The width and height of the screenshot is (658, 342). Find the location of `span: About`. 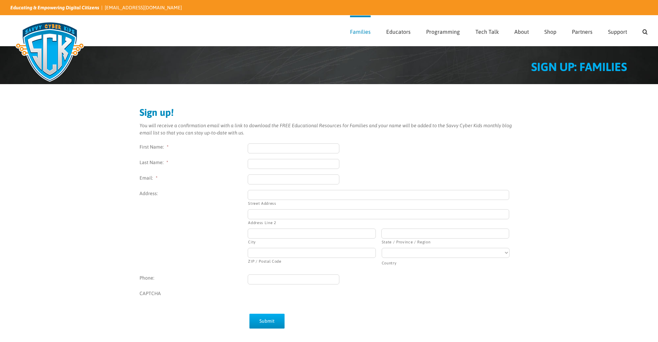

span: About is located at coordinates (521, 32).